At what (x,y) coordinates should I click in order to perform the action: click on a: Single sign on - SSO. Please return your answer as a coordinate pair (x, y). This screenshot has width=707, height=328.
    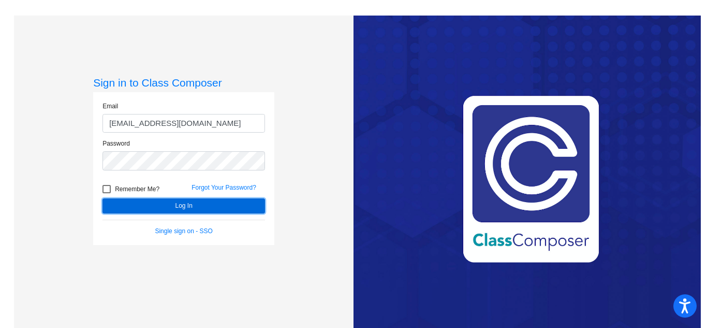
    Looking at the image, I should click on (183, 231).